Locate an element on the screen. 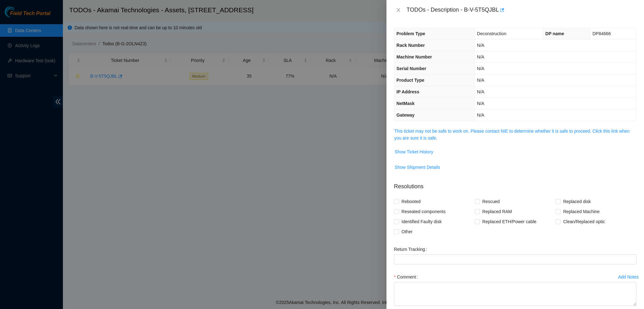 The height and width of the screenshot is (309, 644). button: Show Shipment Details is located at coordinates (417, 167).